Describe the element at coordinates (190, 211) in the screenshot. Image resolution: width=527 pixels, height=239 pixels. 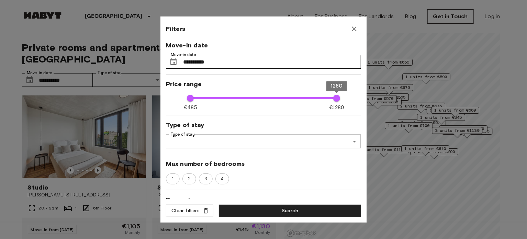
I see `button: Clear filters` at that location.